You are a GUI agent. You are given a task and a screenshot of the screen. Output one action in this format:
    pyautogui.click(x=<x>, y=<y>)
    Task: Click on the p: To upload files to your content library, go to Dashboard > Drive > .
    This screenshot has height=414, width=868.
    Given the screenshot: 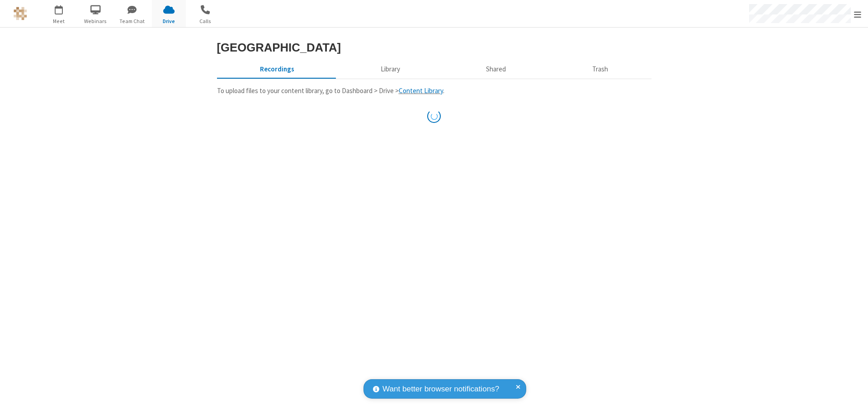 What is the action you would take?
    pyautogui.click(x=434, y=91)
    